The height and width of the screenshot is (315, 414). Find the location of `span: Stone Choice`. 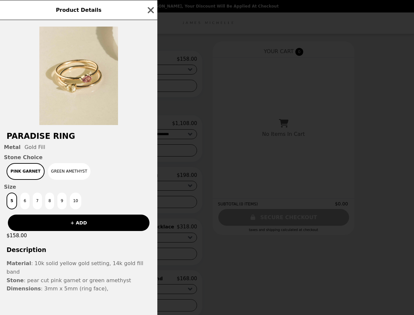

span: Stone Choice is located at coordinates (79, 157).